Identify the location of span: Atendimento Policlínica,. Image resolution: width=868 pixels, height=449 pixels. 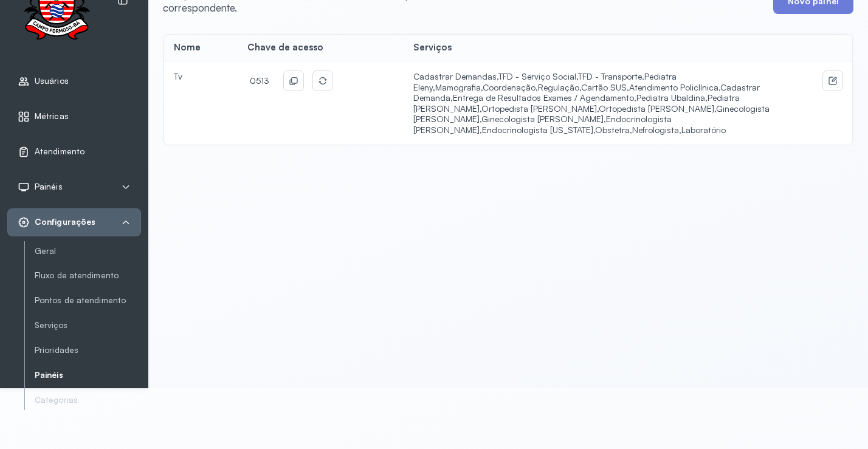
(675, 87).